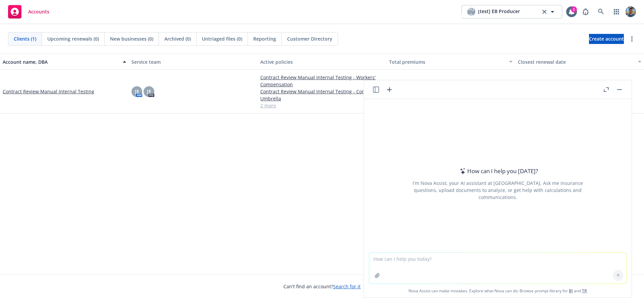  What do you see at coordinates (447, 62) in the screenshot?
I see `div: Total premiums` at bounding box center [447, 62].